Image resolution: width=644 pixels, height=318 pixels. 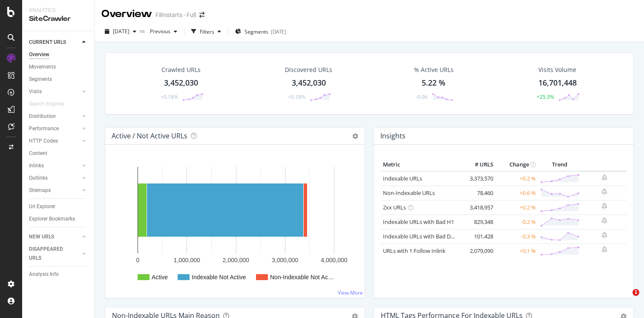 What do you see at coordinates (58, 67) in the screenshot?
I see `a: Movements` at bounding box center [58, 67].